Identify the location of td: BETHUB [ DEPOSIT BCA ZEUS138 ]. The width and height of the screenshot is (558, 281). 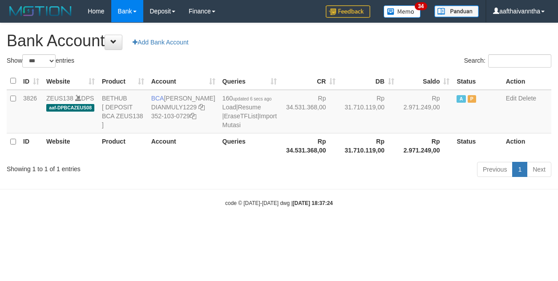
(123, 112).